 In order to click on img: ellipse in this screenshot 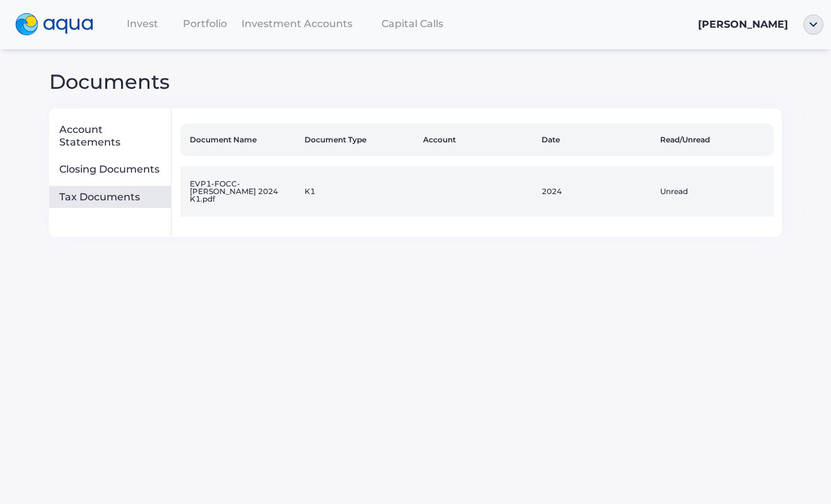, I will do `click(813, 25)`.